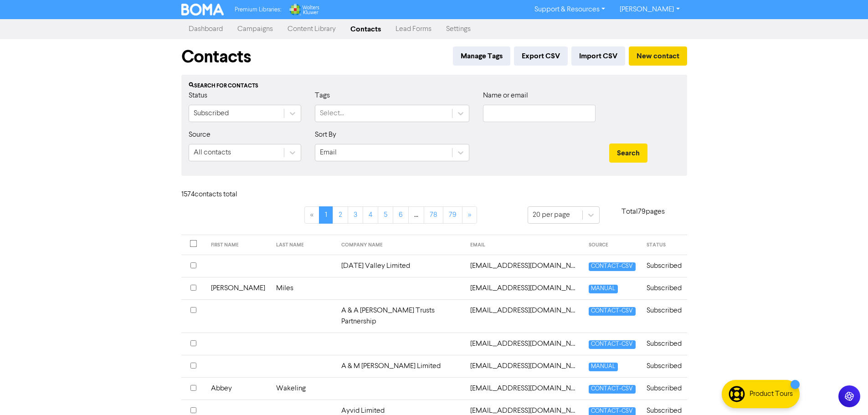  Describe the element at coordinates (205, 29) in the screenshot. I see `a: Dashboard` at that location.